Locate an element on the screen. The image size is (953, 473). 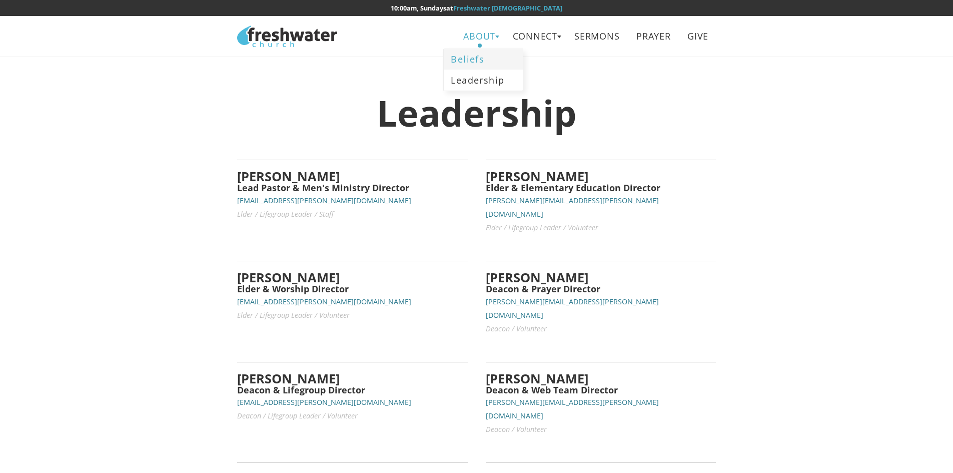
a: About is located at coordinates (479, 36).